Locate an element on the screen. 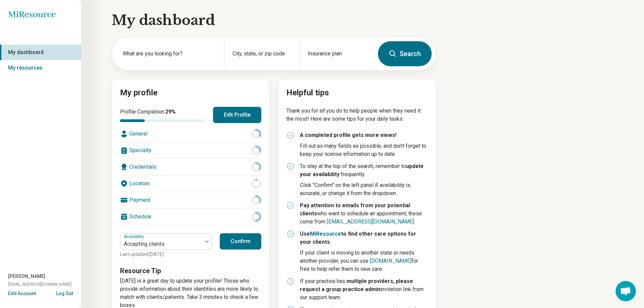 This screenshot has height=308, width=644. p: who want to schedule an appointment, these come from . is located at coordinates (363, 213).